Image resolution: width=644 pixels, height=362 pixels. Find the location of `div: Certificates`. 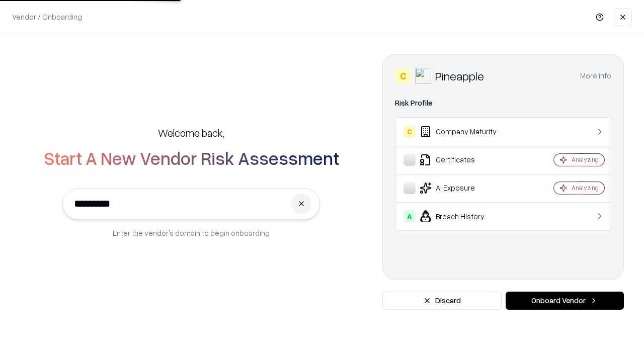

div: Certificates is located at coordinates (463, 160).